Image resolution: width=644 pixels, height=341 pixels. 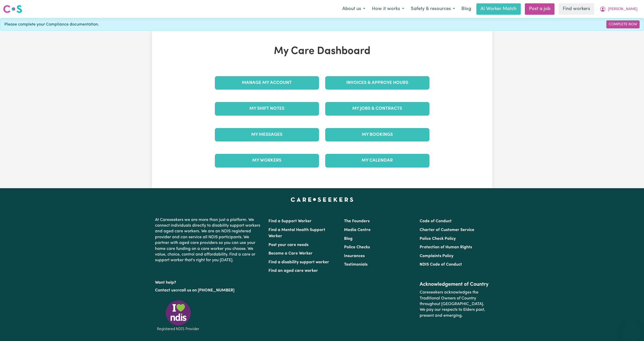 What do you see at coordinates (322, 200) in the screenshot?
I see `a: Careseekers home page` at bounding box center [322, 200].